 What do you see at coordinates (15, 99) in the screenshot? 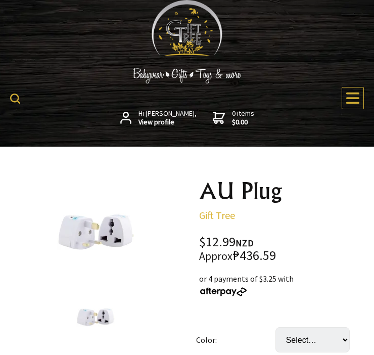
I see `img: product search` at bounding box center [15, 99].